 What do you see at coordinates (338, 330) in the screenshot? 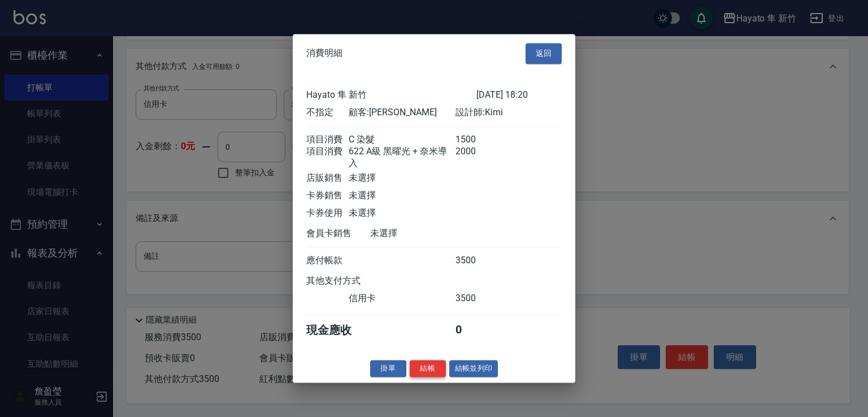
I see `div: 現金應收` at bounding box center [338, 330].